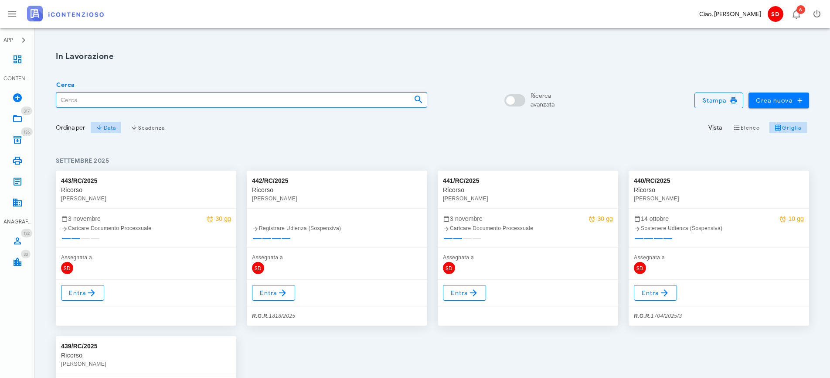  Describe the element at coordinates (652, 181) in the screenshot. I see `div: 440/RC/2025` at that location.